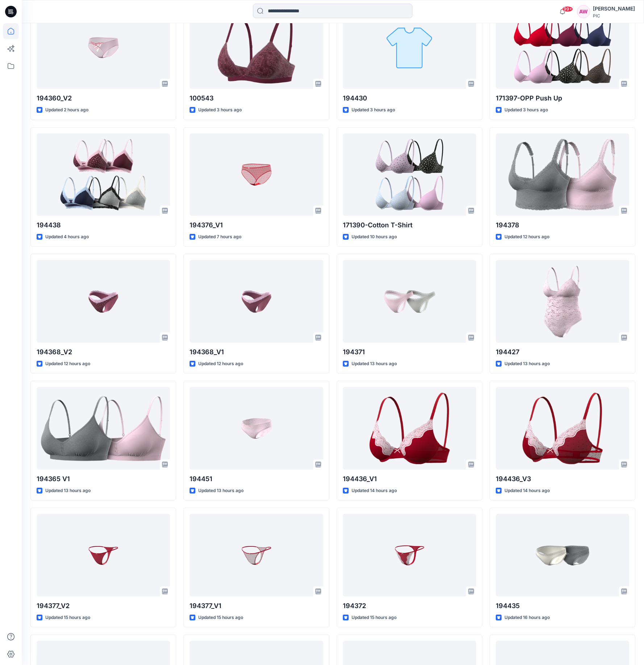 This screenshot has width=644, height=665. I want to click on p: 100543, so click(256, 98).